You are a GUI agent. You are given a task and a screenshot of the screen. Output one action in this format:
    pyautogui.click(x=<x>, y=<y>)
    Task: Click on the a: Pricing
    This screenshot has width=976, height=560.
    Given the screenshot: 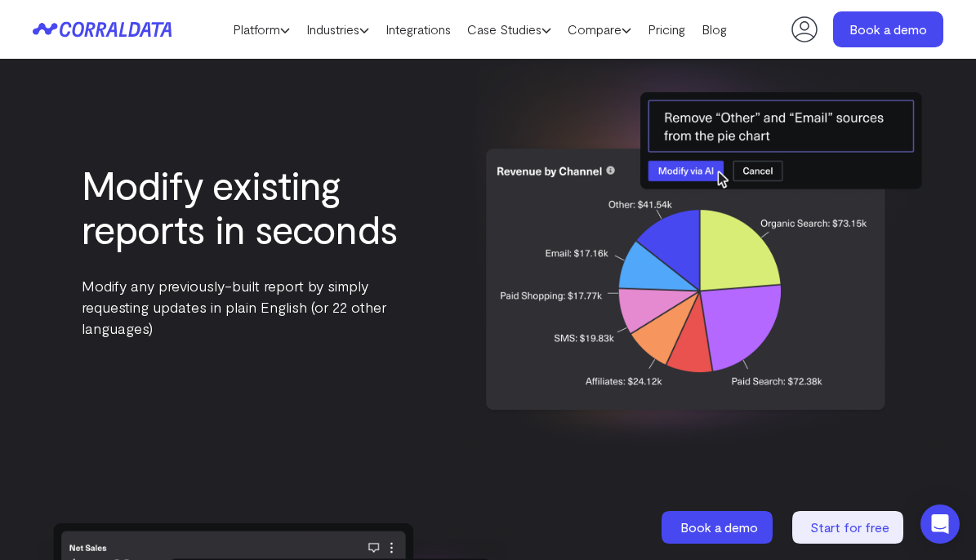 What is the action you would take?
    pyautogui.click(x=666, y=30)
    